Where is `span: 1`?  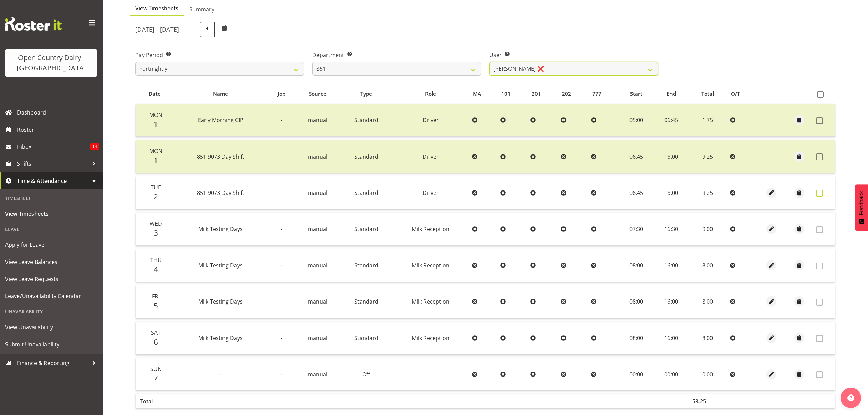 span: 1 is located at coordinates (156, 124).